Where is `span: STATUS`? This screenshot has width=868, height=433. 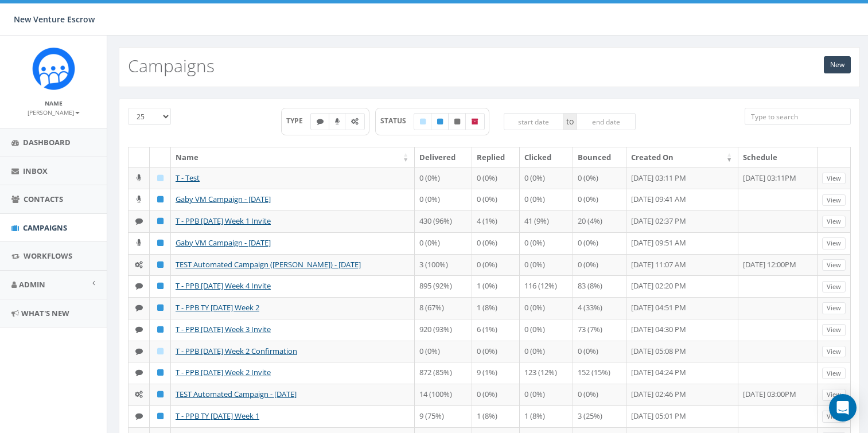
span: STATUS is located at coordinates (397, 120).